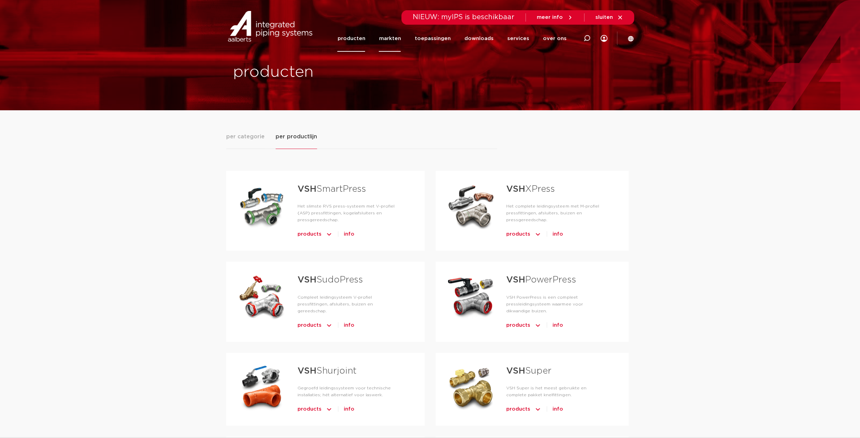 The width and height of the screenshot is (860, 438). I want to click on a: VSHSmartPress, so click(332, 189).